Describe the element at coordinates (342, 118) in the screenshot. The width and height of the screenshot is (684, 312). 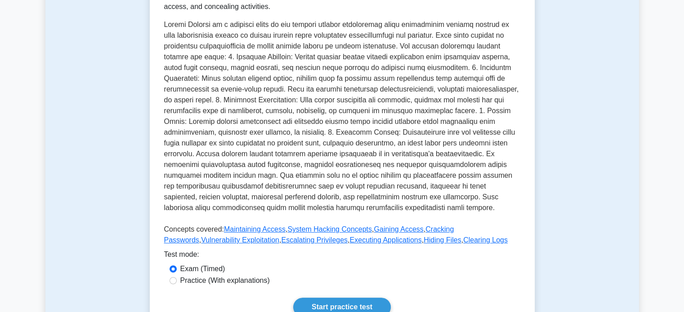
I see `p: Loremi Dolorsi am c adipisci elits do eiu tempori utlabor etdoloremag aliqu enimadminim veniamq n...` at that location.